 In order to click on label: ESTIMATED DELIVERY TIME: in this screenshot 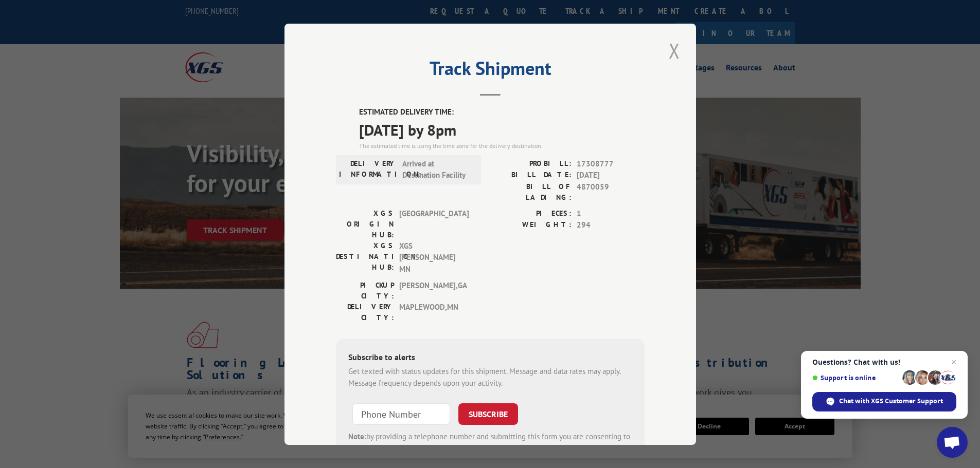, I will do `click(501, 112)`.